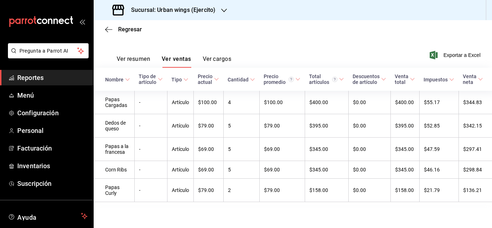 The height and width of the screenshot is (228, 492). I want to click on button: Exportar a Excel, so click(456, 55).